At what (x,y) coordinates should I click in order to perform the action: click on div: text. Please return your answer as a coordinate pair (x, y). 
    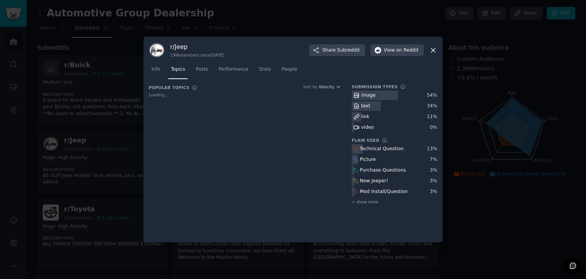
    Looking at the image, I should click on (366, 106).